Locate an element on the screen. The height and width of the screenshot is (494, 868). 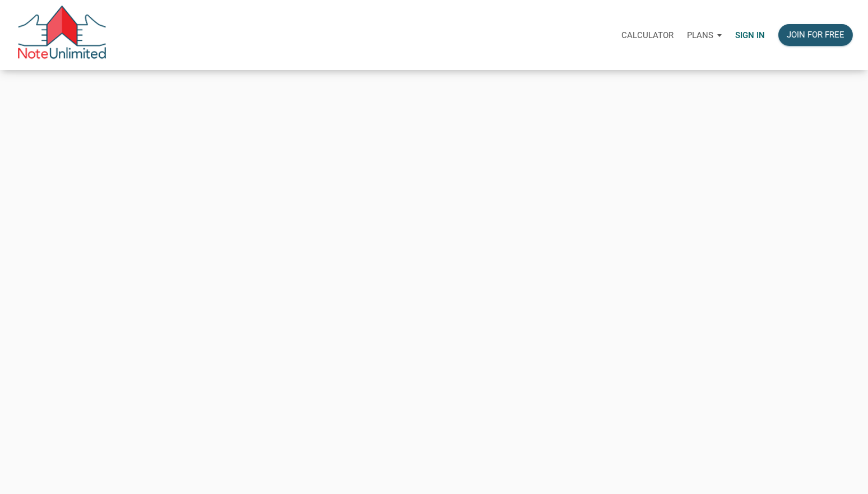
a: Join for free is located at coordinates (816, 35).